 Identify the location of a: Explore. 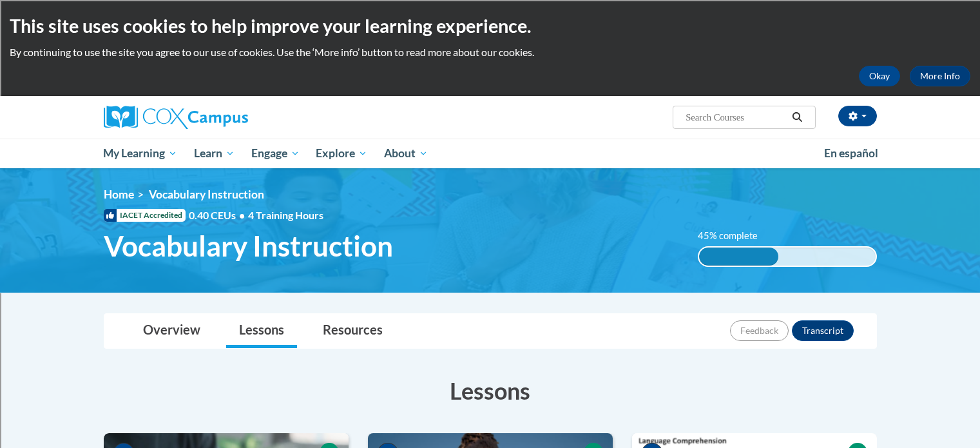
(341, 153).